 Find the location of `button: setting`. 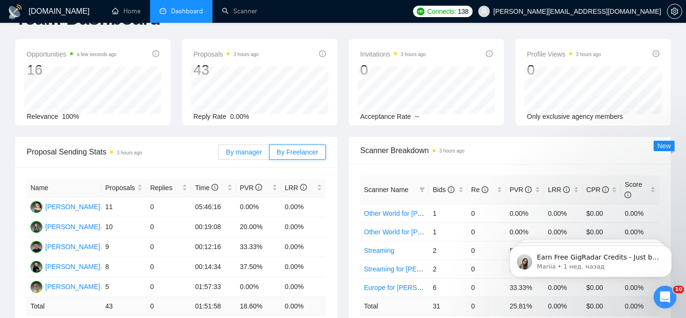

button: setting is located at coordinates (674, 11).